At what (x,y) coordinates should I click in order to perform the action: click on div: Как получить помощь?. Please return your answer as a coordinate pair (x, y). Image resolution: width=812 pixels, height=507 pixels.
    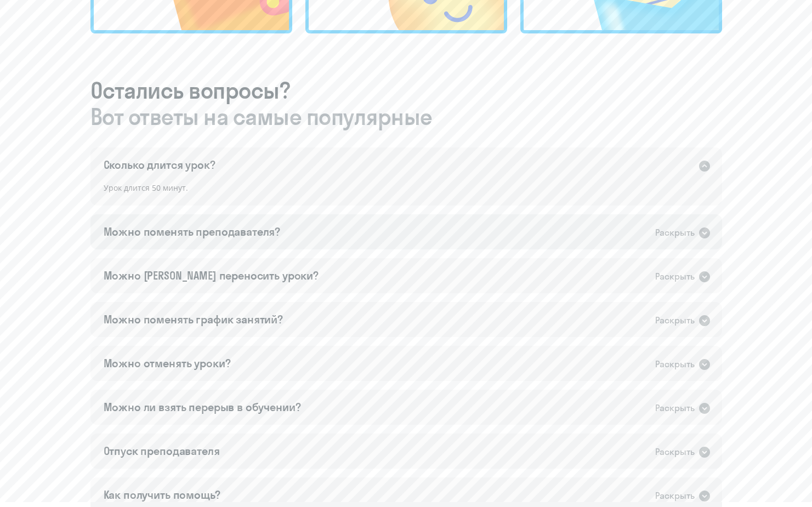
    Looking at the image, I should click on (161, 495).